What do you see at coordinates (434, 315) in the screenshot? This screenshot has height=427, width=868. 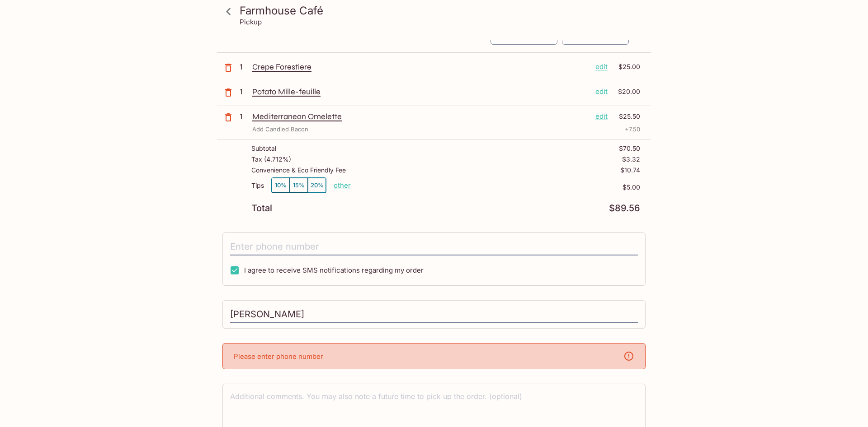 I see `input: Enter first and last name` at bounding box center [434, 315].